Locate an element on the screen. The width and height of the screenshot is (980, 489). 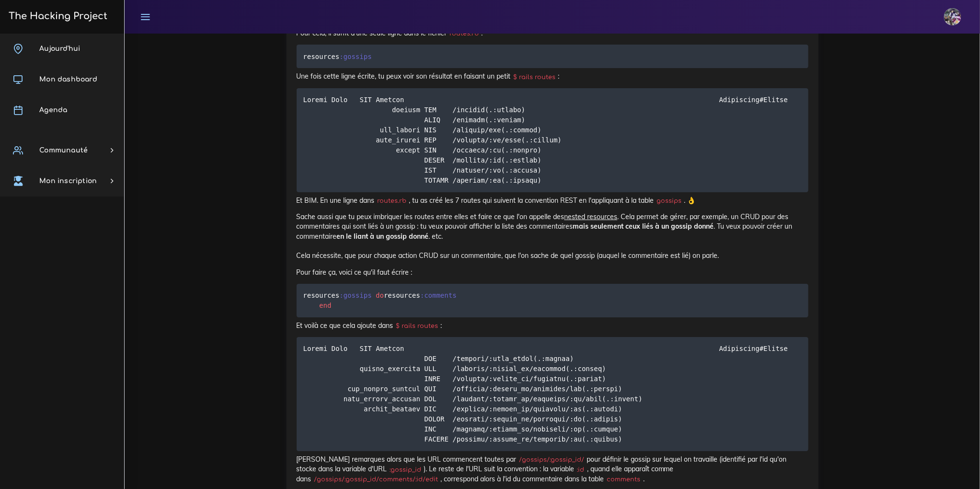
span: Communauté is located at coordinates (64, 150).